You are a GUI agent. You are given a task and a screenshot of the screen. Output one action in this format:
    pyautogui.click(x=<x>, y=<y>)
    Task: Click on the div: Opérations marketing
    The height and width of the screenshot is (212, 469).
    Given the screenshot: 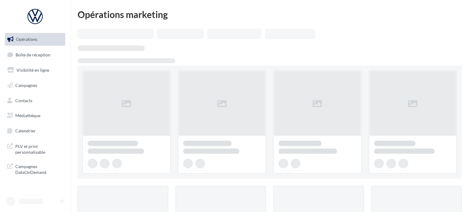 What is the action you would take?
    pyautogui.click(x=270, y=14)
    